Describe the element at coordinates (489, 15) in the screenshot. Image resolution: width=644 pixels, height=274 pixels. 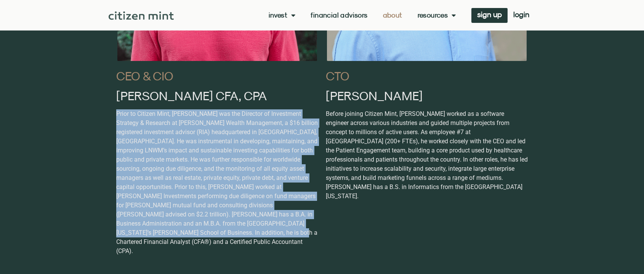
I see `a: sign up` at that location.